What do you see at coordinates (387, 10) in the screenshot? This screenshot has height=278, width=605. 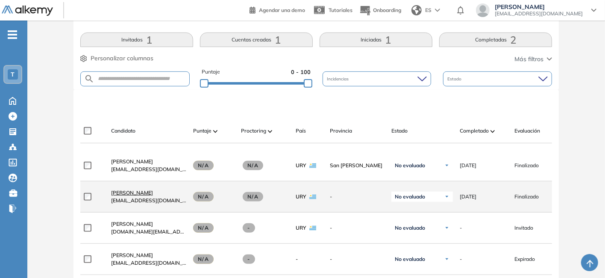 I see `span: Onboarding` at bounding box center [387, 10].